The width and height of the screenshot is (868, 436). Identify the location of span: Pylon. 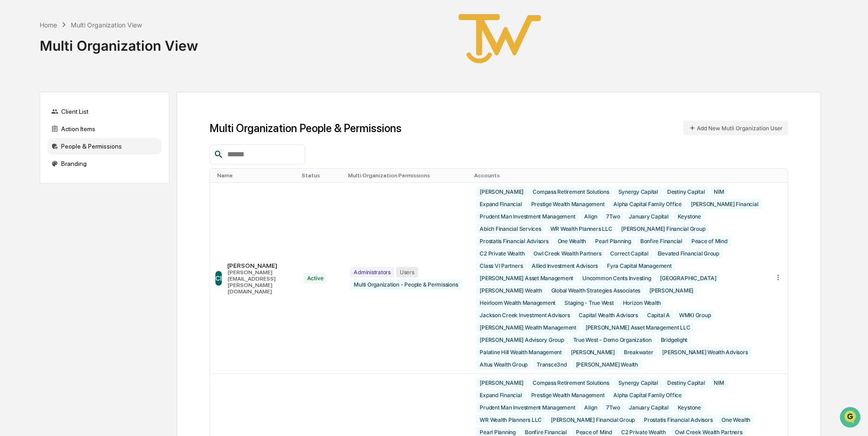
(101, 158).